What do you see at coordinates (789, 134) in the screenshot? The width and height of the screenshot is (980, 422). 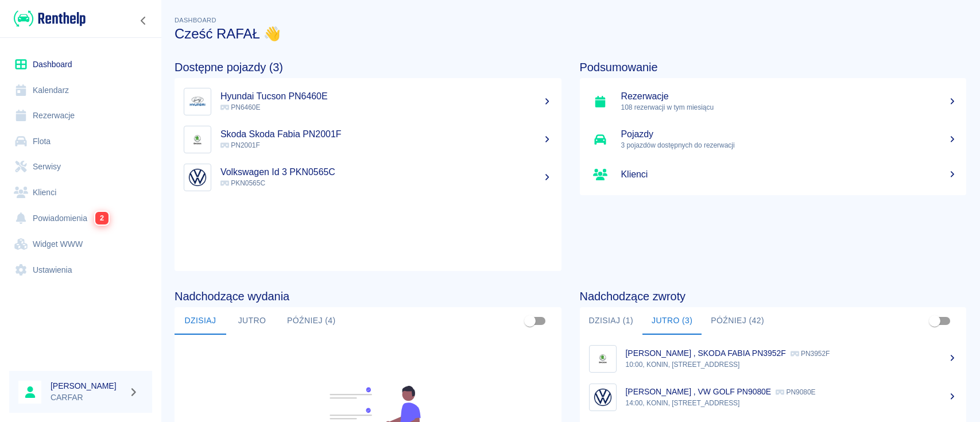 I see `h5: Pojazdy` at bounding box center [789, 134].